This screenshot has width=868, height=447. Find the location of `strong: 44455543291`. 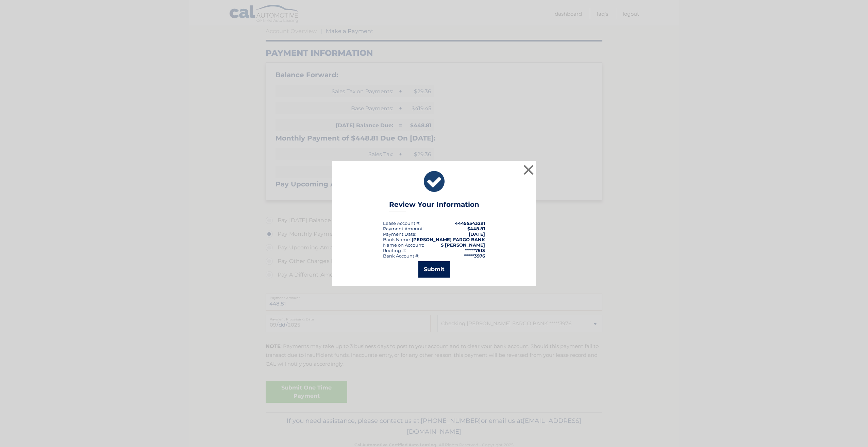

strong: 44455543291 is located at coordinates (469, 223).